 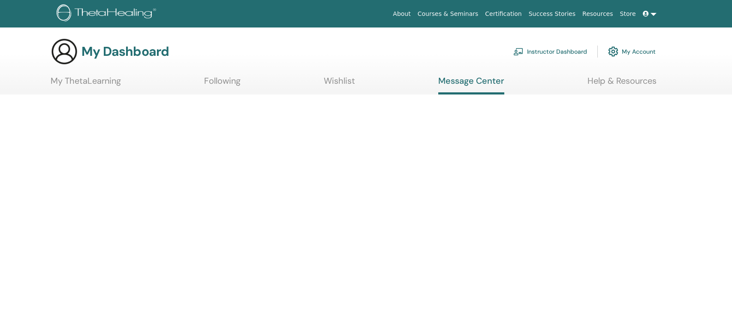 I want to click on a: Certification, so click(x=503, y=14).